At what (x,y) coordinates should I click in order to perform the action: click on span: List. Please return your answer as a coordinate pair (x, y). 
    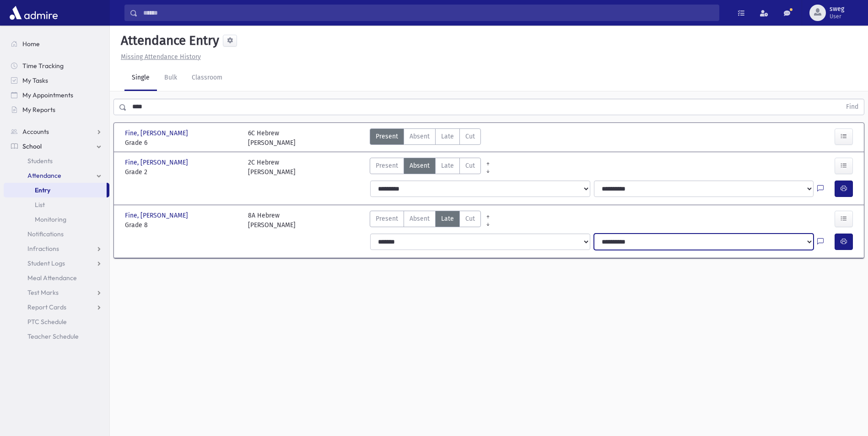
    Looking at the image, I should click on (40, 205).